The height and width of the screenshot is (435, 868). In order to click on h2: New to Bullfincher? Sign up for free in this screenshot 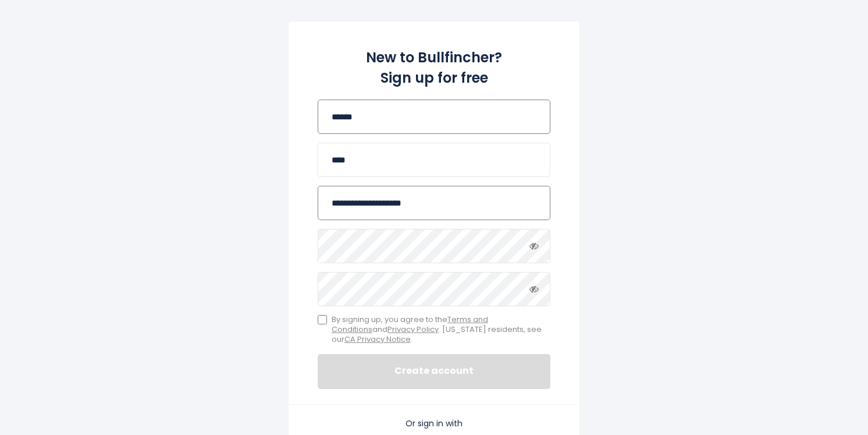, I will do `click(434, 68)`.